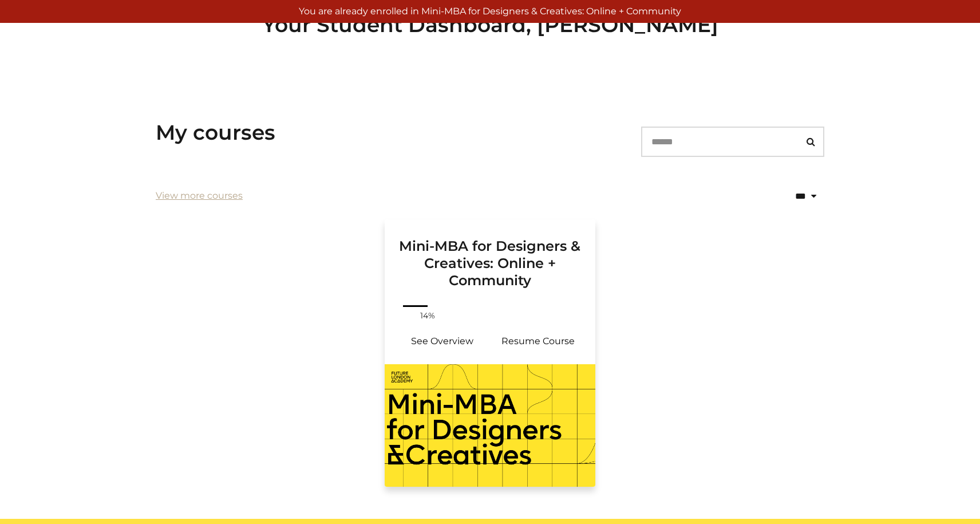 The height and width of the screenshot is (524, 980). What do you see at coordinates (785, 196) in the screenshot?
I see `select: status` at bounding box center [785, 196].